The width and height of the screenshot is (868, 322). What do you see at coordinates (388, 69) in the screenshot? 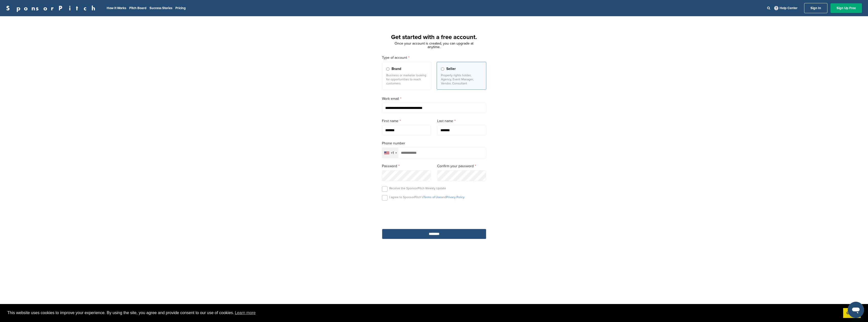
I see `input: Brand Business or marketer looking for opportunities to reach customers` at bounding box center [388, 69].